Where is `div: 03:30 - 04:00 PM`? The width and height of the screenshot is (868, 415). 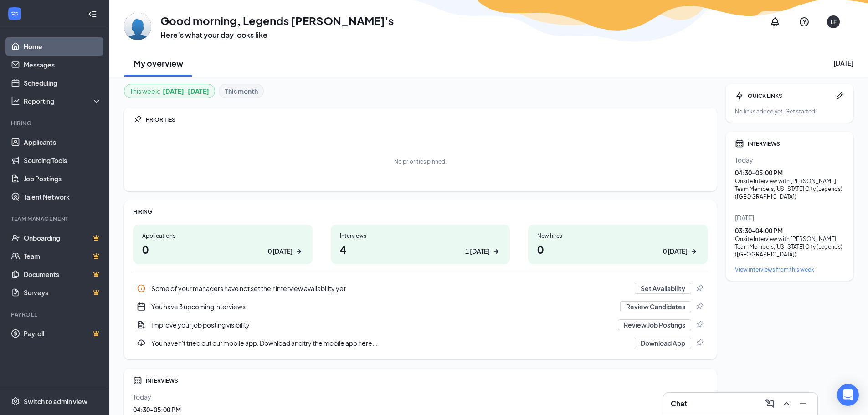 div: 03:30 - 04:00 PM is located at coordinates (789, 231).